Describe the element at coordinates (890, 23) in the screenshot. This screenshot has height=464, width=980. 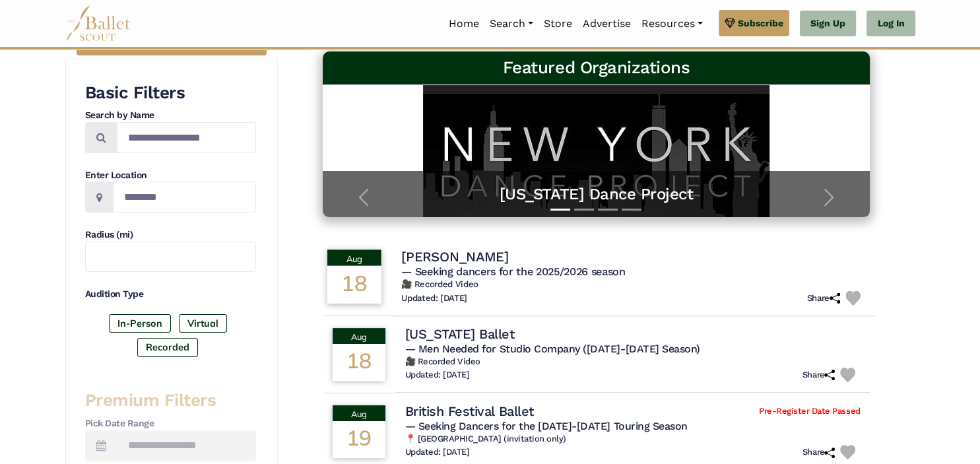
I see `a: Log In` at that location.